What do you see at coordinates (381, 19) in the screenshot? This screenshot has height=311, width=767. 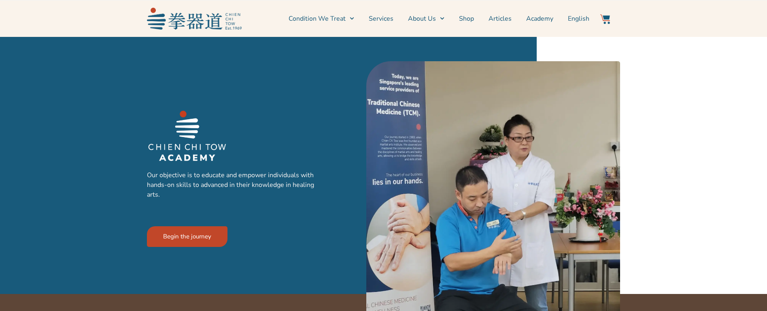 I see `a: Services` at bounding box center [381, 19].